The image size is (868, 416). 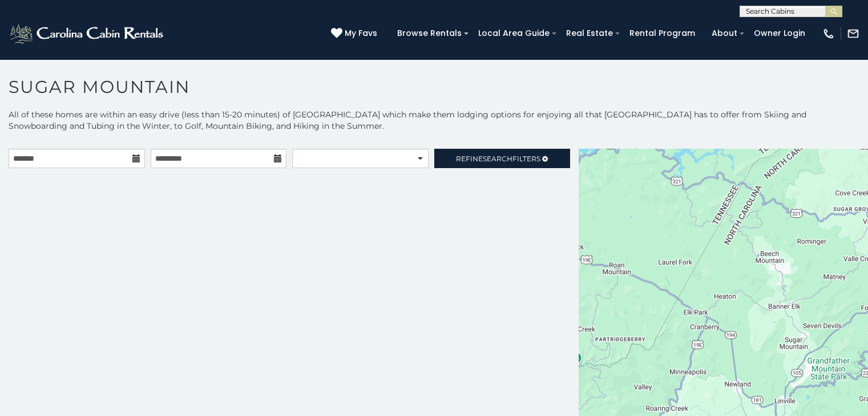 What do you see at coordinates (497, 158) in the screenshot?
I see `span: Search` at bounding box center [497, 158].